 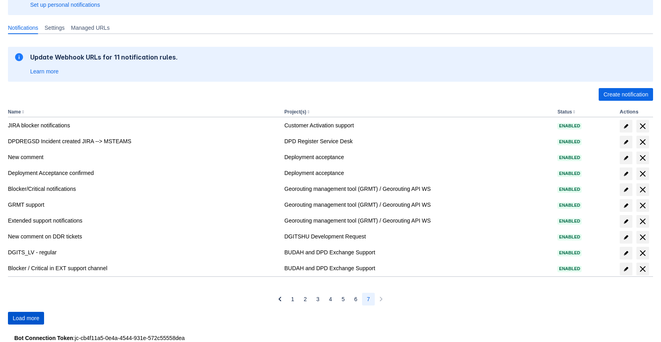 I want to click on span: 3, so click(x=318, y=299).